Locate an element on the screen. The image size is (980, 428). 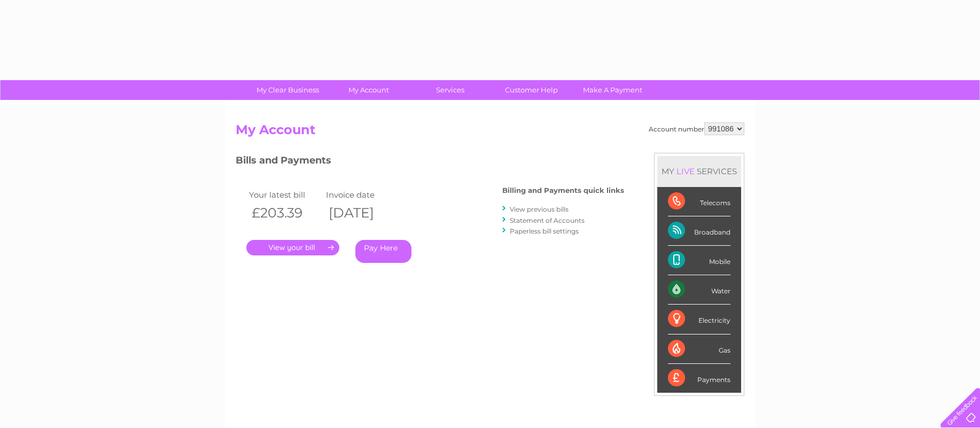
div: LIVE is located at coordinates (685, 171).